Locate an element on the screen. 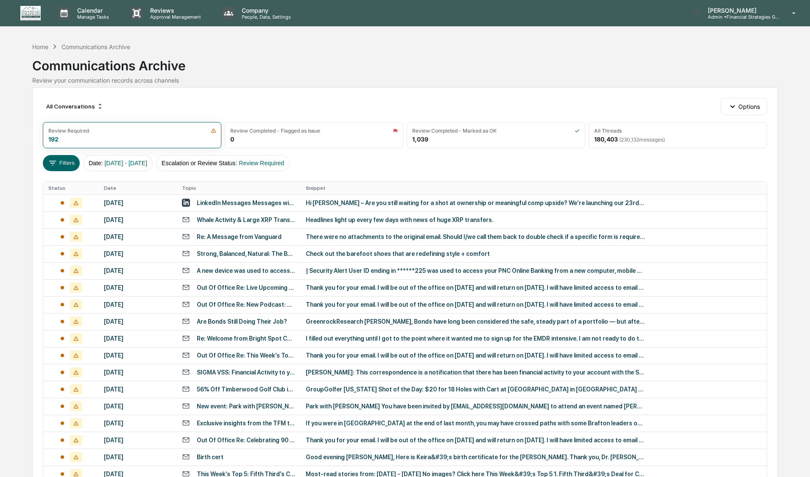 This screenshot has height=477, width=810. th: Date is located at coordinates (138, 188).